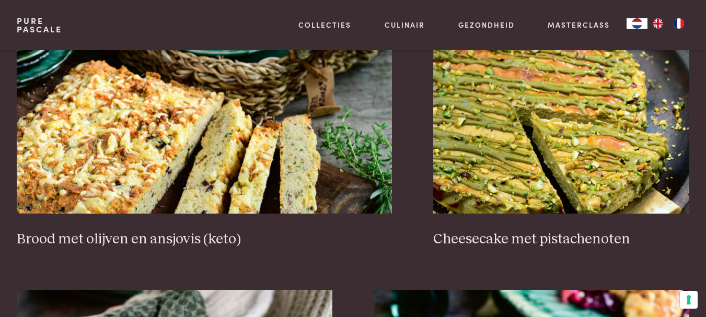 The width and height of the screenshot is (706, 317). Describe the element at coordinates (668, 24) in the screenshot. I see `ul: Language list` at that location.